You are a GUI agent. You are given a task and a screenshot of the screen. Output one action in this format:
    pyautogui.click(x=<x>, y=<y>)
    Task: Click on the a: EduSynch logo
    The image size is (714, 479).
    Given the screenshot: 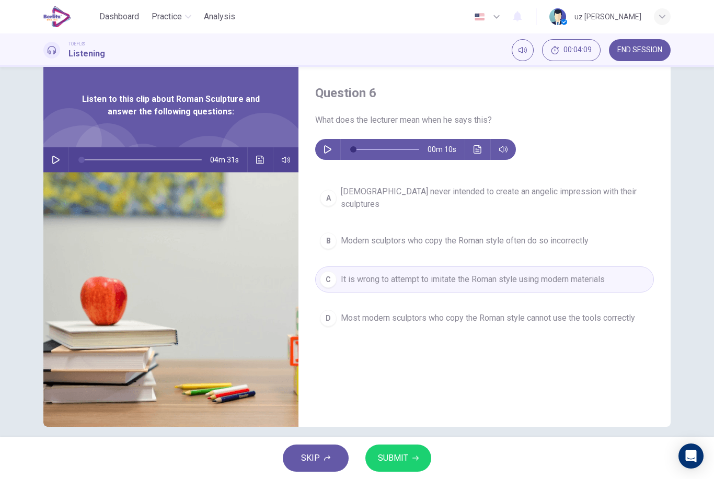 What is the action you would take?
    pyautogui.click(x=69, y=17)
    